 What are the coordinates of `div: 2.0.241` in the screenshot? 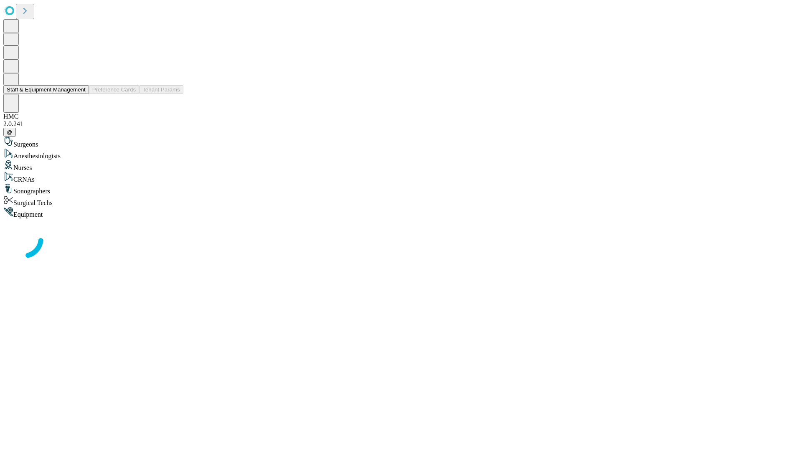 It's located at (401, 124).